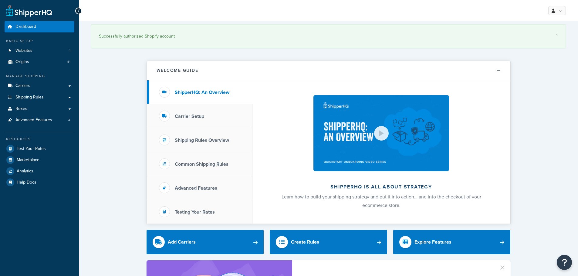  I want to click on h2: ShipperHQ is all about strategy, so click(381, 187).